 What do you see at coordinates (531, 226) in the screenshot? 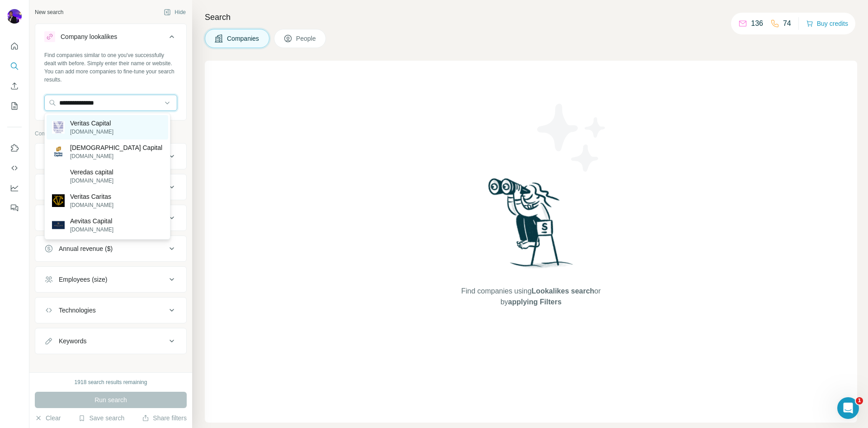
I see `img: Surfe Illustration - Woman searching with binoculars` at bounding box center [531, 226].